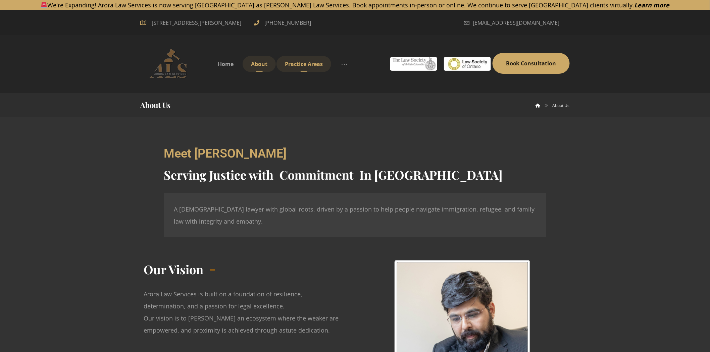  I want to click on span: About, so click(259, 64).